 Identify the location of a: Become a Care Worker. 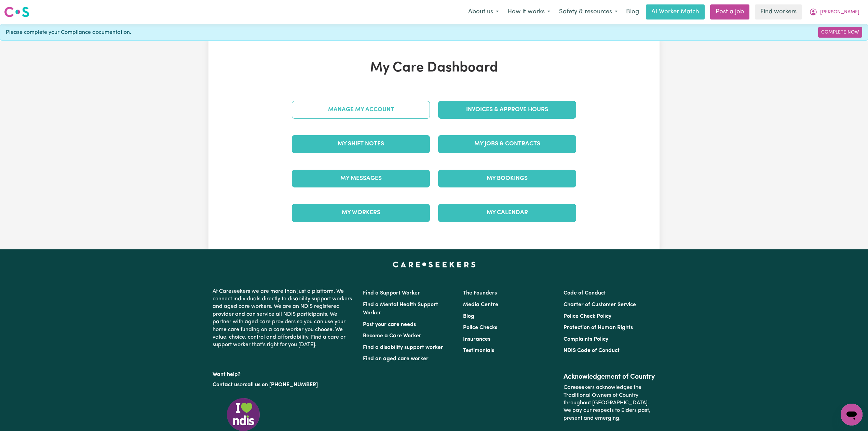
(392, 336).